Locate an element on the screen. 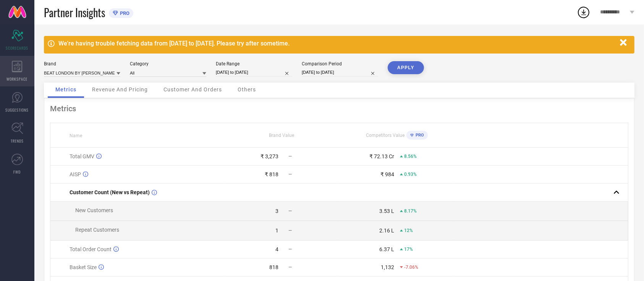  div: Comparison Period is located at coordinates (340, 64).